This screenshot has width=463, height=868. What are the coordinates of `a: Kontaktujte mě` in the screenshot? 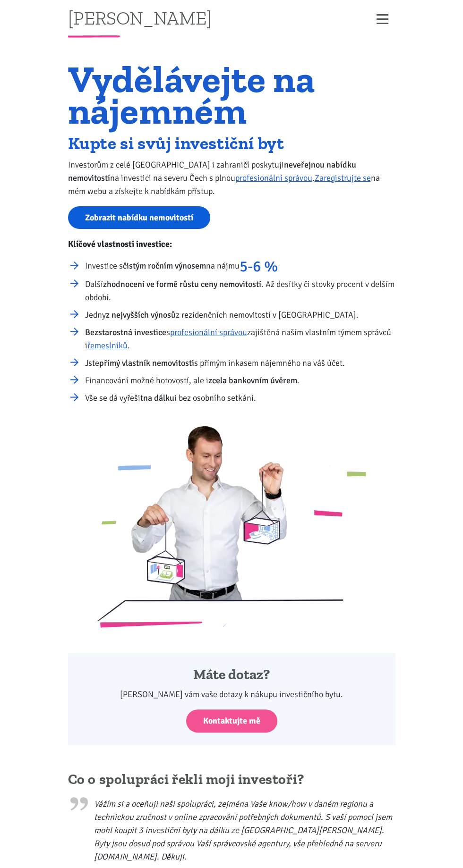 It's located at (231, 721).